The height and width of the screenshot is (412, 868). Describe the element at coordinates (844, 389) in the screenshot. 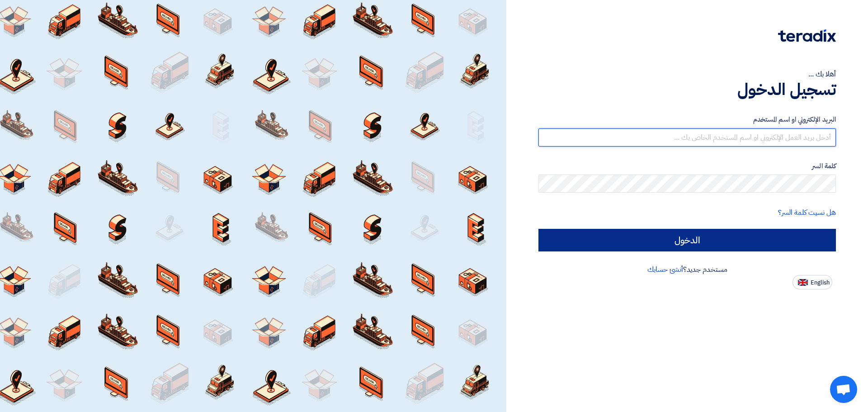

I see `div: دردشة مفتوحة` at that location.